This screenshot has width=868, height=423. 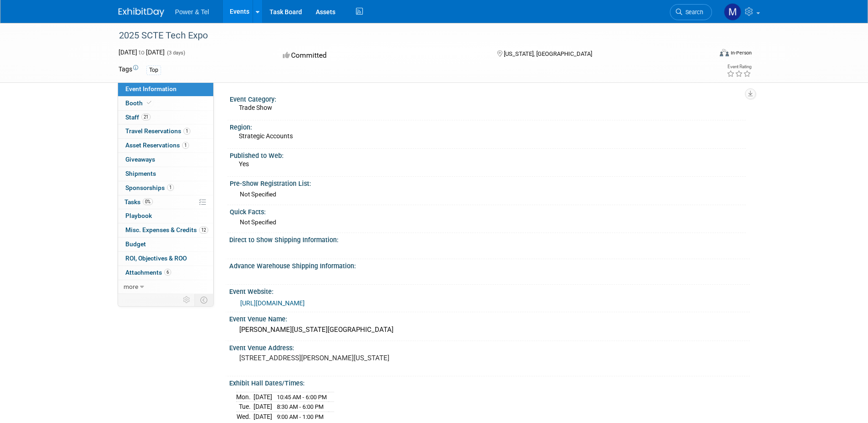 I want to click on a: Playbook, so click(x=166, y=216).